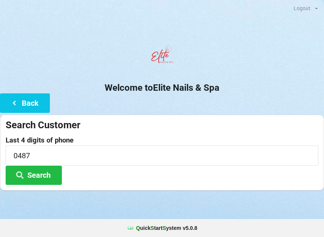  Describe the element at coordinates (162, 140) in the screenshot. I see `label: Last 4 digits of phone` at that location.